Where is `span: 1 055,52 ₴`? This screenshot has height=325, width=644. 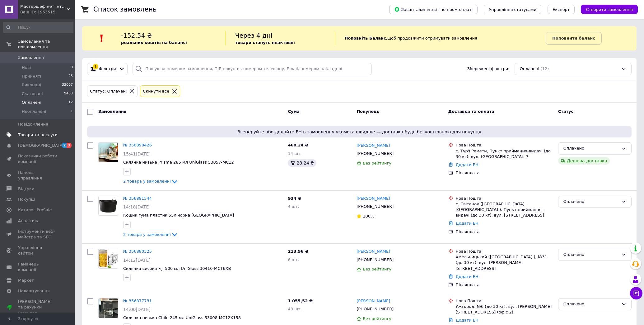
span: 1 055,52 ₴ is located at coordinates (300, 301).